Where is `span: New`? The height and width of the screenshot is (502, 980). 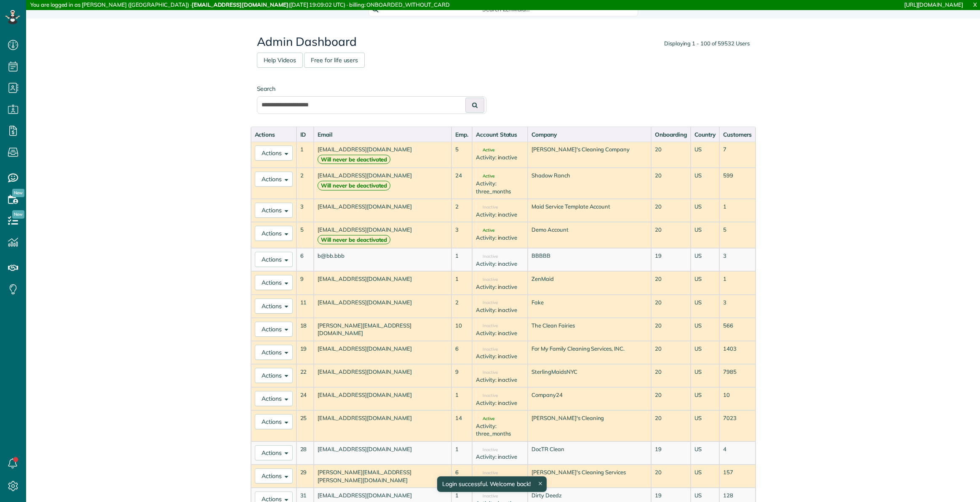 span: New is located at coordinates (18, 215).